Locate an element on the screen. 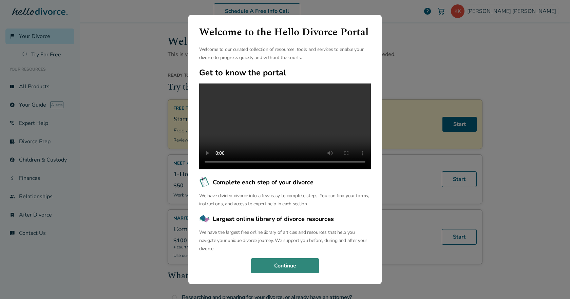  p: We have divided divorce into a few easy to complete steps. You can find your forms, instructions,... is located at coordinates (285, 200).